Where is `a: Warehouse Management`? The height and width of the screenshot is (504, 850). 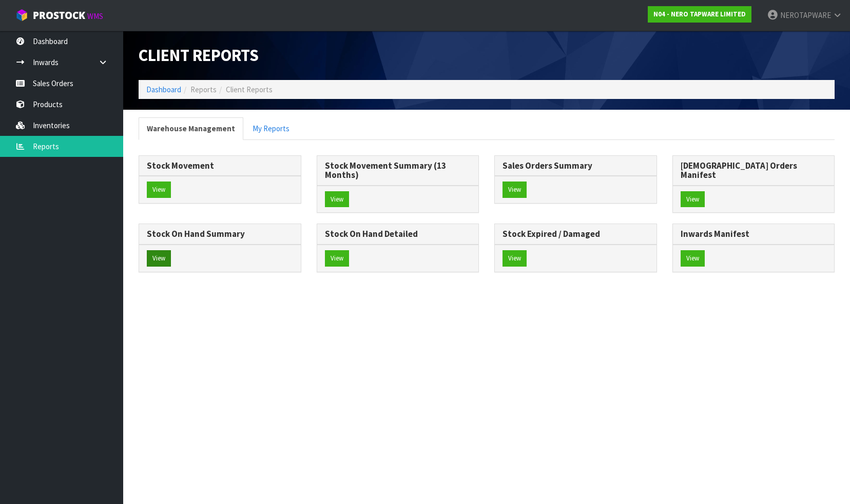
a: Warehouse Management is located at coordinates (191, 128).